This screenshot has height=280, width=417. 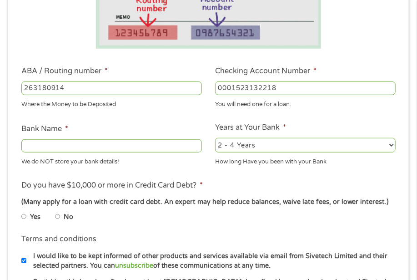 I want to click on div: How long Have you been with your Bank, so click(x=305, y=160).